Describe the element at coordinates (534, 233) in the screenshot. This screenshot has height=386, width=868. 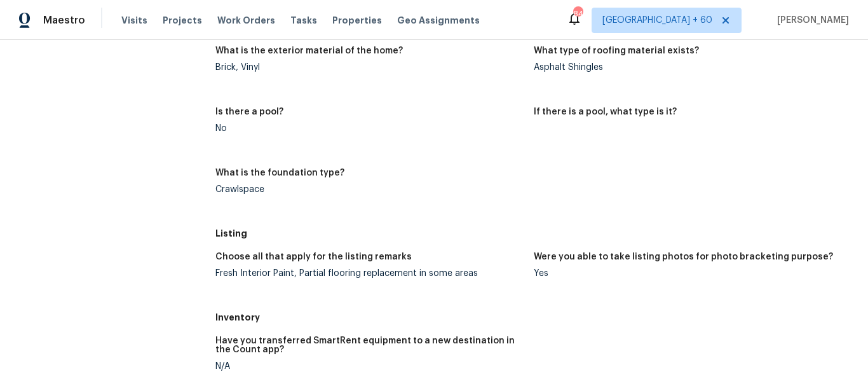
I see `h5: Listing` at that location.